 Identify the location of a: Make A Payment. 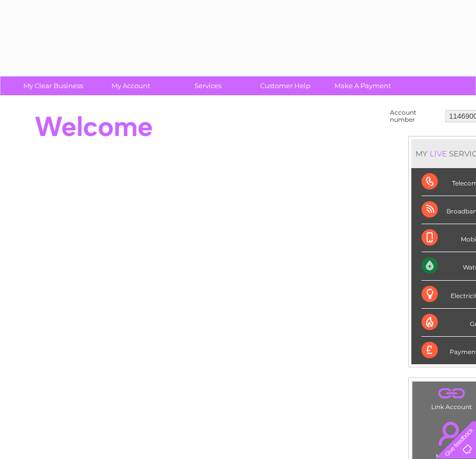
(362, 86).